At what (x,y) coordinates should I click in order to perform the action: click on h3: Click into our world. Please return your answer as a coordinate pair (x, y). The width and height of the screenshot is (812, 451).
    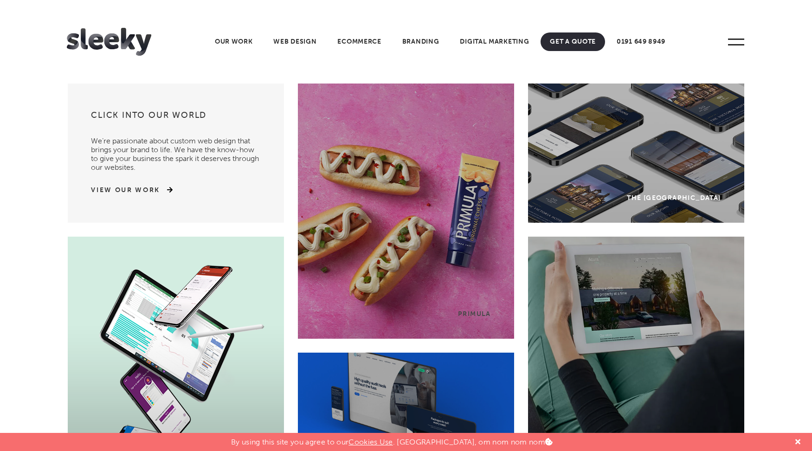
    Looking at the image, I should click on (176, 118).